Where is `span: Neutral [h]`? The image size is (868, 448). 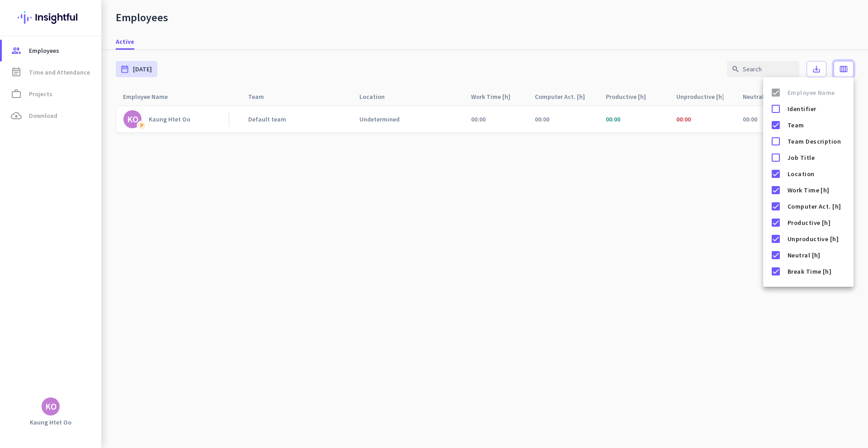 span: Neutral [h] is located at coordinates (817, 255).